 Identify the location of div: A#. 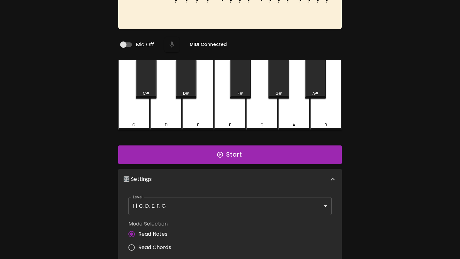
(315, 94).